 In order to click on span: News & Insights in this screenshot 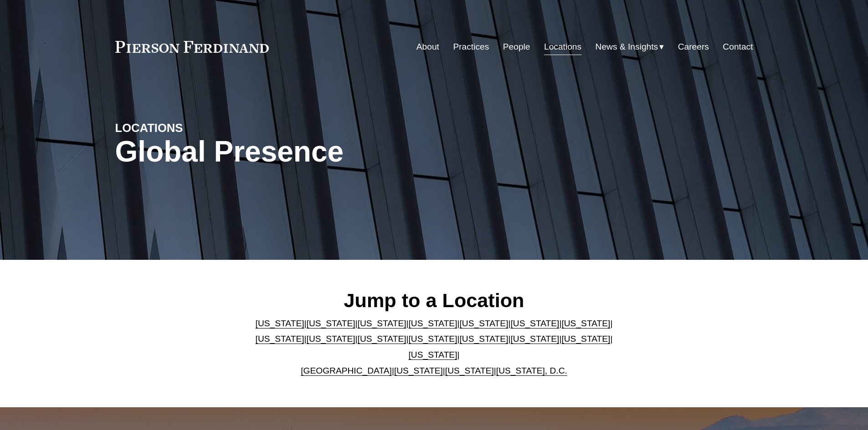, I will do `click(627, 47)`.